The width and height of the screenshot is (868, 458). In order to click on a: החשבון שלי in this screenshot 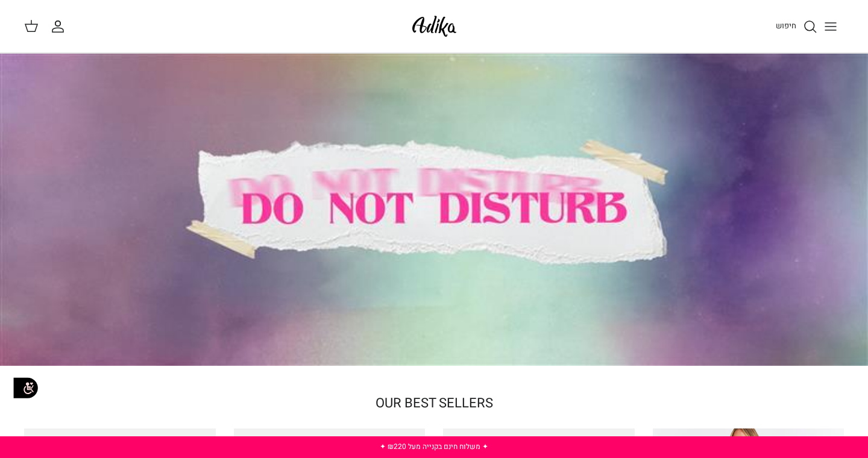, I will do `click(60, 27)`.